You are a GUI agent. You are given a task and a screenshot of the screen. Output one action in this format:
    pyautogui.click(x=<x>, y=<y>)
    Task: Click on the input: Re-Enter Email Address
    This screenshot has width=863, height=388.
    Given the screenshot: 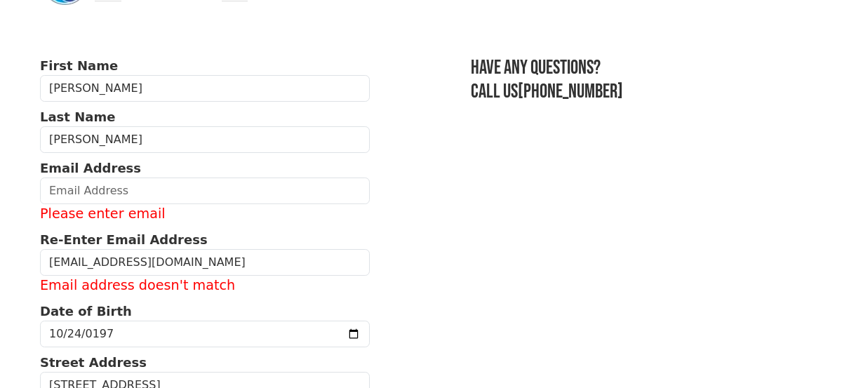 What is the action you would take?
    pyautogui.click(x=205, y=262)
    